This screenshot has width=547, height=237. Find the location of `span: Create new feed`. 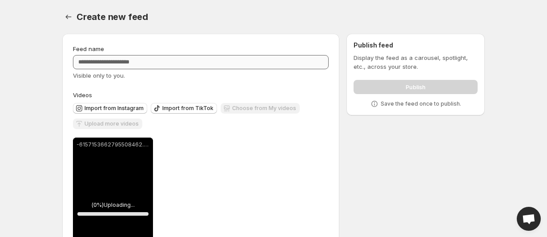

span: Create new feed is located at coordinates (112, 17).